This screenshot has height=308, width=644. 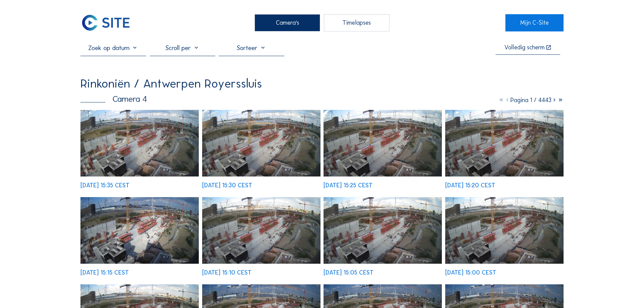 What do you see at coordinates (383, 230) in the screenshot?
I see `img: image_53487920` at bounding box center [383, 230].